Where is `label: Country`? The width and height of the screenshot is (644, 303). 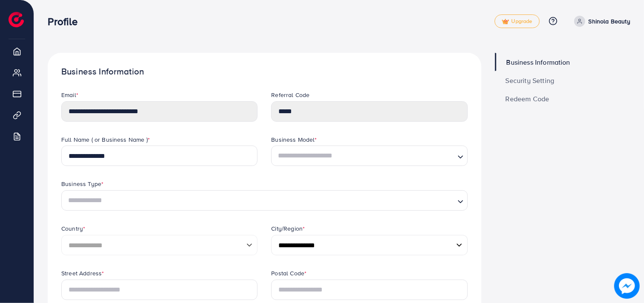 label: Country is located at coordinates (73, 228).